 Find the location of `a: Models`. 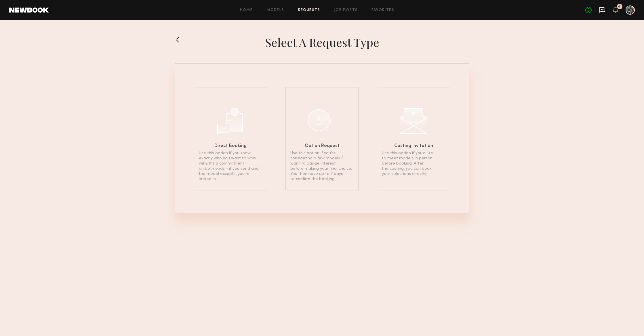

a: Models is located at coordinates (275, 10).